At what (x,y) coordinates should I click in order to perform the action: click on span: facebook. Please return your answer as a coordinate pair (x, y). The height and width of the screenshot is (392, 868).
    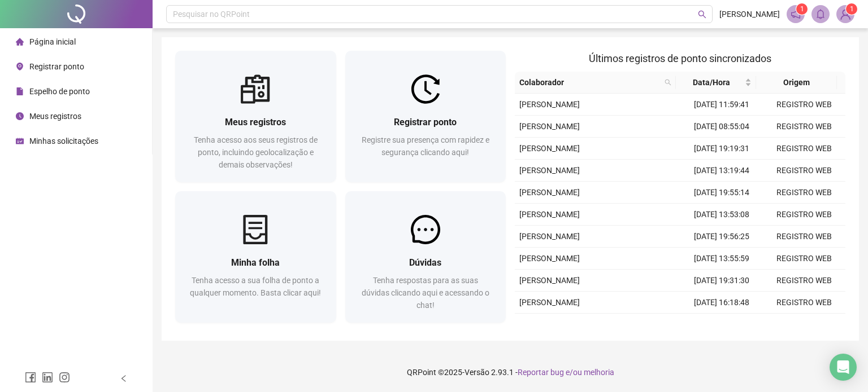
    Looking at the image, I should click on (30, 378).